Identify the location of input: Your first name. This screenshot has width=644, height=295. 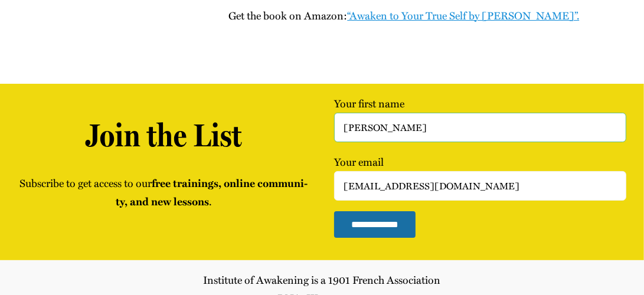
(480, 128).